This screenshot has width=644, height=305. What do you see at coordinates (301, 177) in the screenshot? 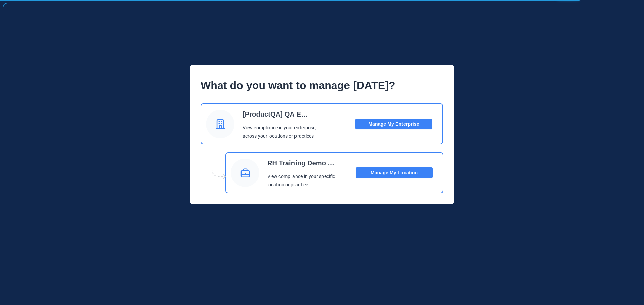
I see `p: View compliance in your specific` at bounding box center [301, 177].